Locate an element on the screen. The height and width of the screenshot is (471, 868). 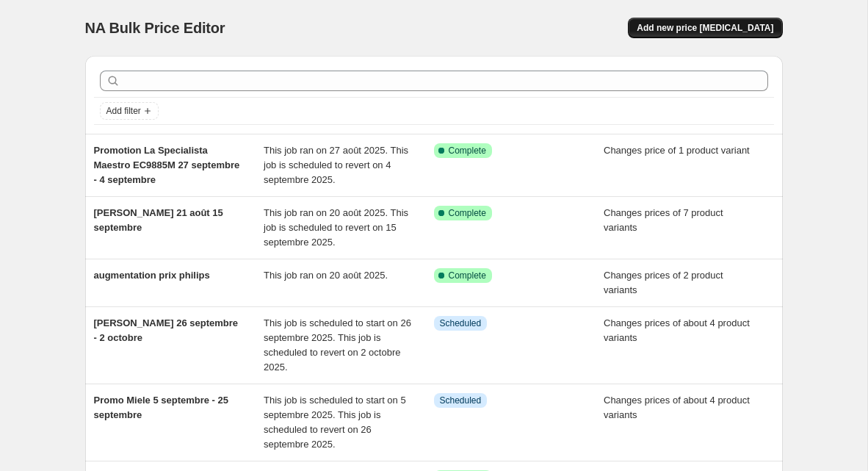
span: Promotion La Specialista Maestro EC9885M 27 septembre - 4 septembre is located at coordinates (167, 164).